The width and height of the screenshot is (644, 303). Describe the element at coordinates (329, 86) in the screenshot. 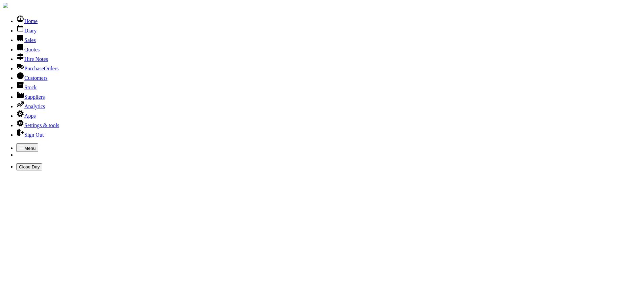

I see `li: Stock` at that location.